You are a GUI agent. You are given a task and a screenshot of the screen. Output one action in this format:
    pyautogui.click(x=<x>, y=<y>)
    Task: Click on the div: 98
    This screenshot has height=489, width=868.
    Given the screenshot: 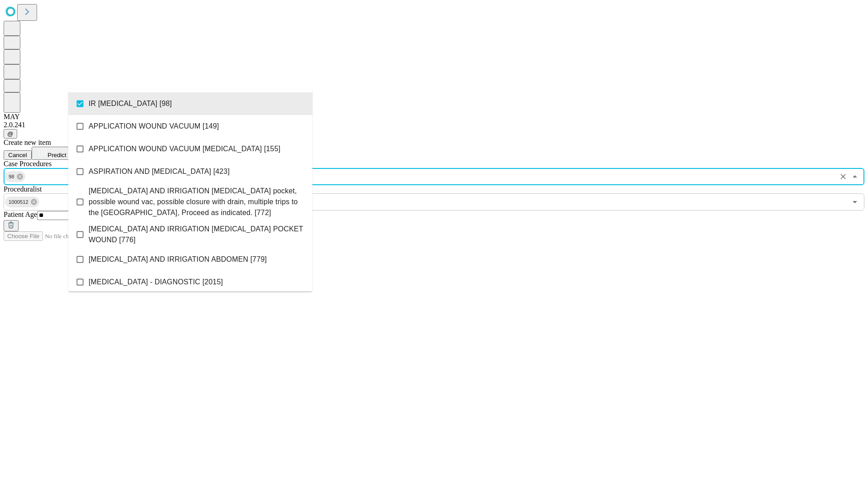 What is the action you would take?
    pyautogui.click(x=15, y=176)
    